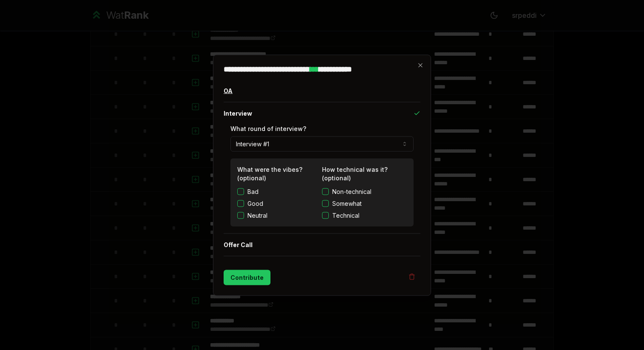 The height and width of the screenshot is (350, 644). What do you see at coordinates (346, 215) in the screenshot?
I see `span: Technical` at bounding box center [346, 215].